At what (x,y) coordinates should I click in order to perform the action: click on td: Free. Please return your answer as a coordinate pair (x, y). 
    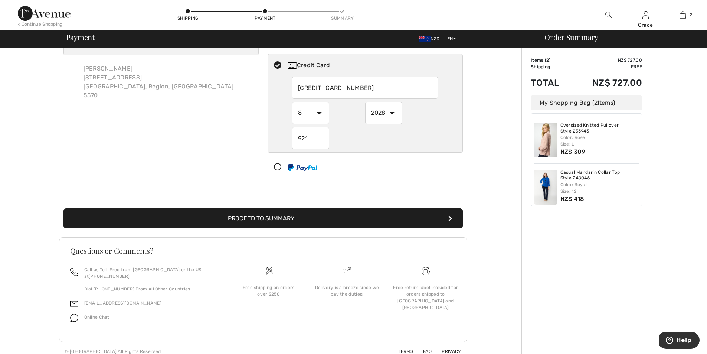
    Looking at the image, I should click on (607, 67).